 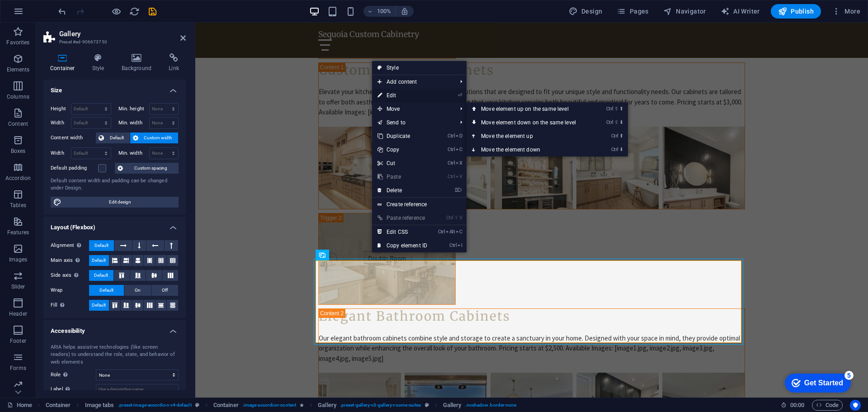 I want to click on span: . noshadow .border-none, so click(x=490, y=405).